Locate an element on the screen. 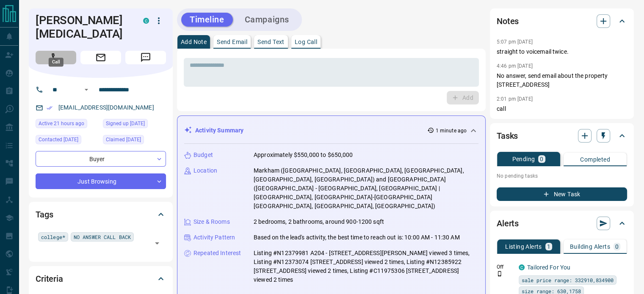  span: Active 21 hours ago is located at coordinates (61, 123).